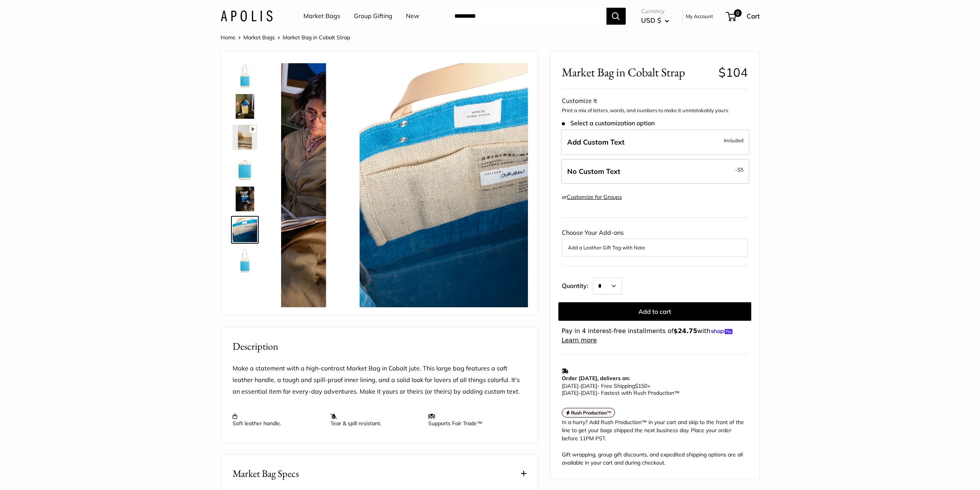 Image resolution: width=980 pixels, height=490 pixels. I want to click on span: Included, so click(734, 141).